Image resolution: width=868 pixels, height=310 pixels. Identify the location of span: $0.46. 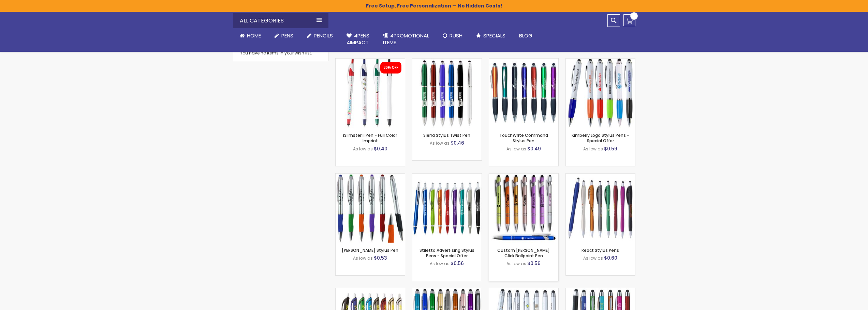
(457, 143).